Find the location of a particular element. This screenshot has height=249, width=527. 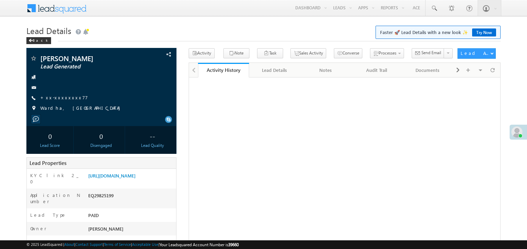

div: EQ29825199 is located at coordinates (131, 197).